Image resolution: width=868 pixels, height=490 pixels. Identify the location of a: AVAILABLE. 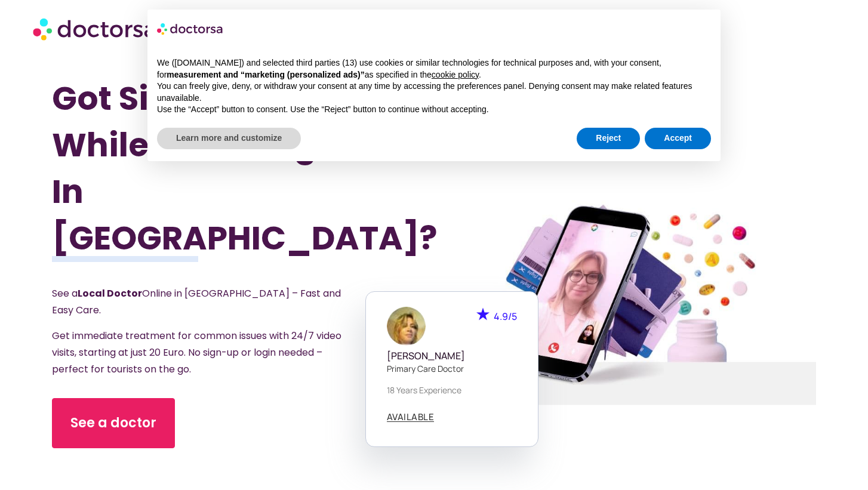
(410, 417).